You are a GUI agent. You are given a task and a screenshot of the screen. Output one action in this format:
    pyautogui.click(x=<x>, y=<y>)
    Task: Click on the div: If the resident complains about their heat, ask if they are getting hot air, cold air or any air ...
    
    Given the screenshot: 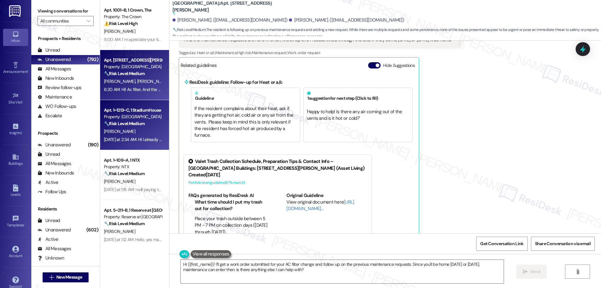 What is the action you would take?
    pyautogui.click(x=246, y=122)
    